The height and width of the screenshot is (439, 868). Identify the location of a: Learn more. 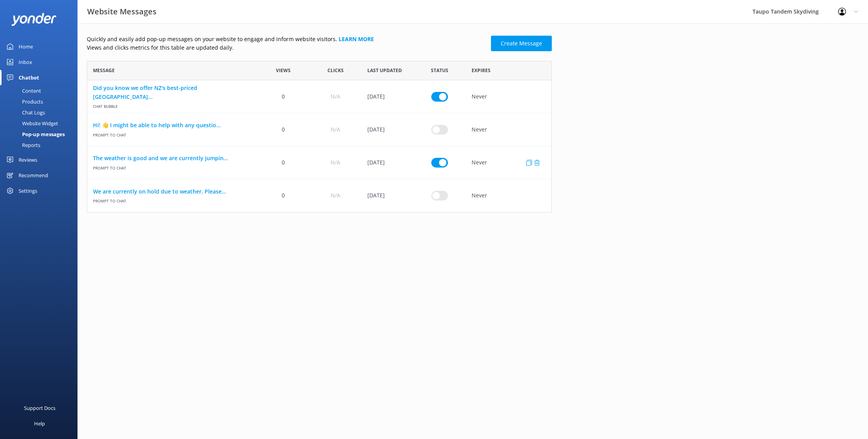
(356, 39).